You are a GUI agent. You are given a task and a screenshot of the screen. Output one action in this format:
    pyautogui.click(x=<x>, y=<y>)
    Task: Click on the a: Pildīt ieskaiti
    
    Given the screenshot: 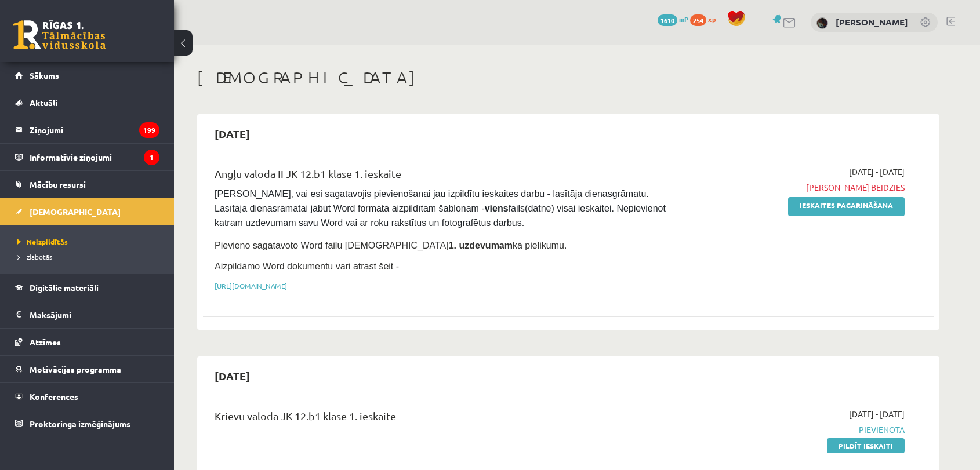 What is the action you would take?
    pyautogui.click(x=866, y=446)
    